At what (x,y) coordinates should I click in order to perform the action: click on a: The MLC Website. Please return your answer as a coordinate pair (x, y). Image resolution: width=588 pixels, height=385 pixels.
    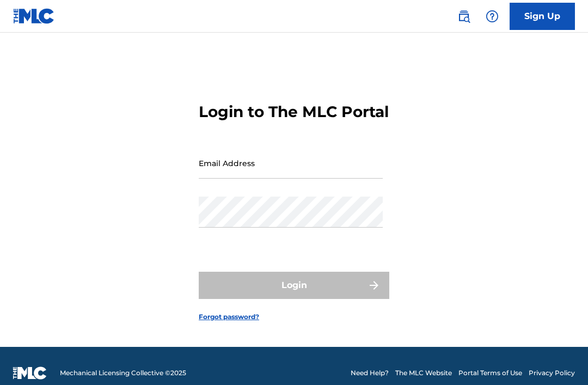
    Looking at the image, I should click on (424, 373).